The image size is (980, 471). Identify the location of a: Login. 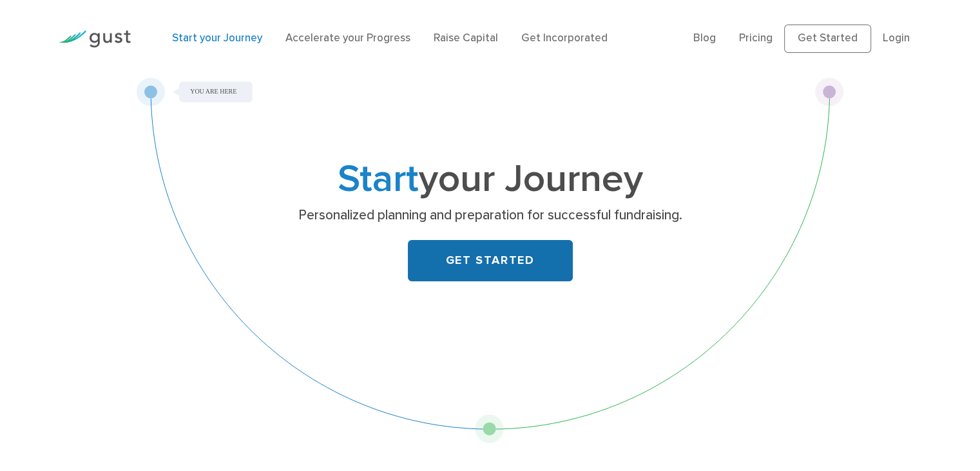
(896, 38).